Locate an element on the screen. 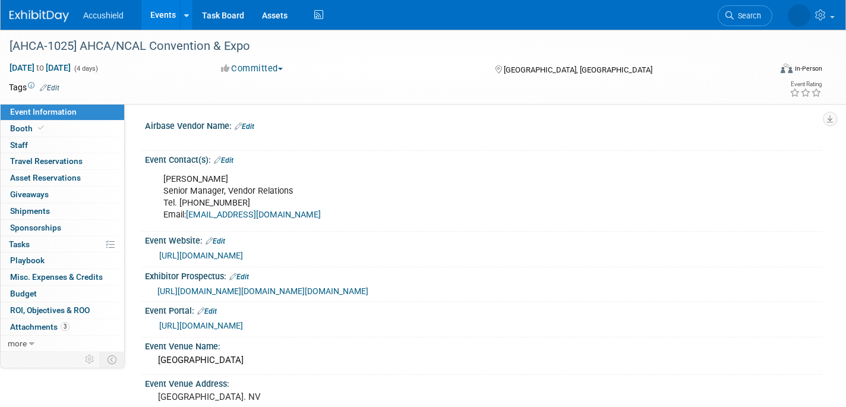 The width and height of the screenshot is (846, 407). div: Airbase Vendor Name: is located at coordinates (483, 125).